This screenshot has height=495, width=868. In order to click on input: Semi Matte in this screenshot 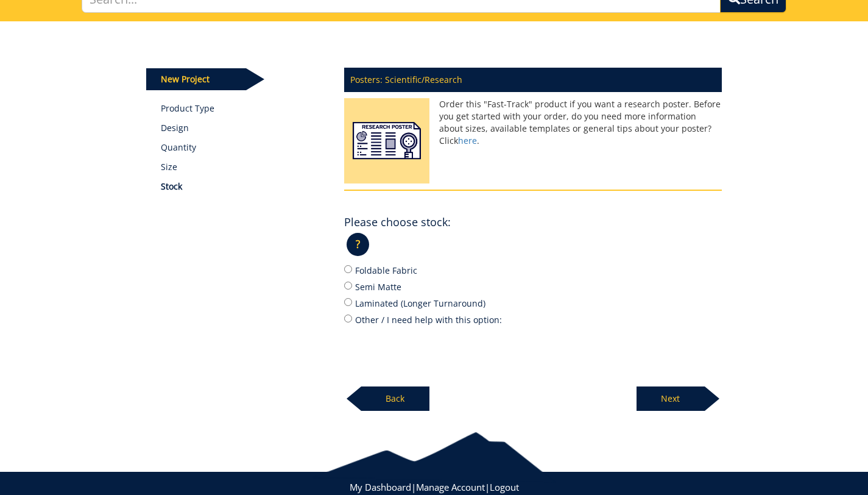, I will do `click(347, 285)`.